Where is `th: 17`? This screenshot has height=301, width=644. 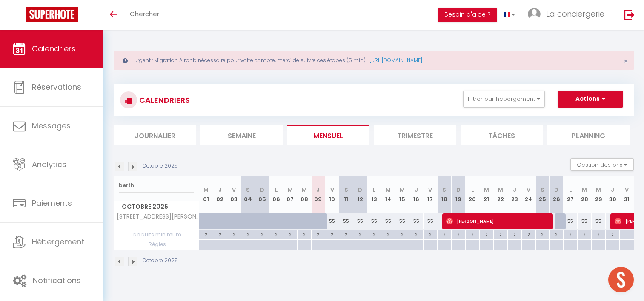
th: 17 is located at coordinates (430, 194).